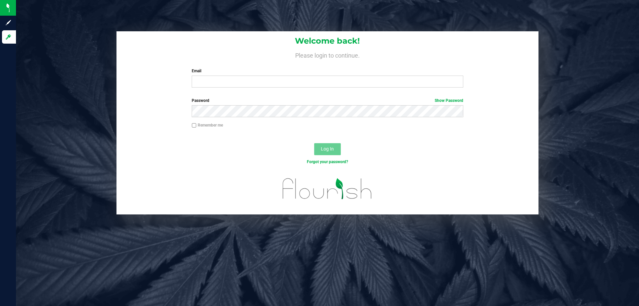 Image resolution: width=639 pixels, height=306 pixels. What do you see at coordinates (8, 37) in the screenshot?
I see `inline-svg: Log in` at bounding box center [8, 37].